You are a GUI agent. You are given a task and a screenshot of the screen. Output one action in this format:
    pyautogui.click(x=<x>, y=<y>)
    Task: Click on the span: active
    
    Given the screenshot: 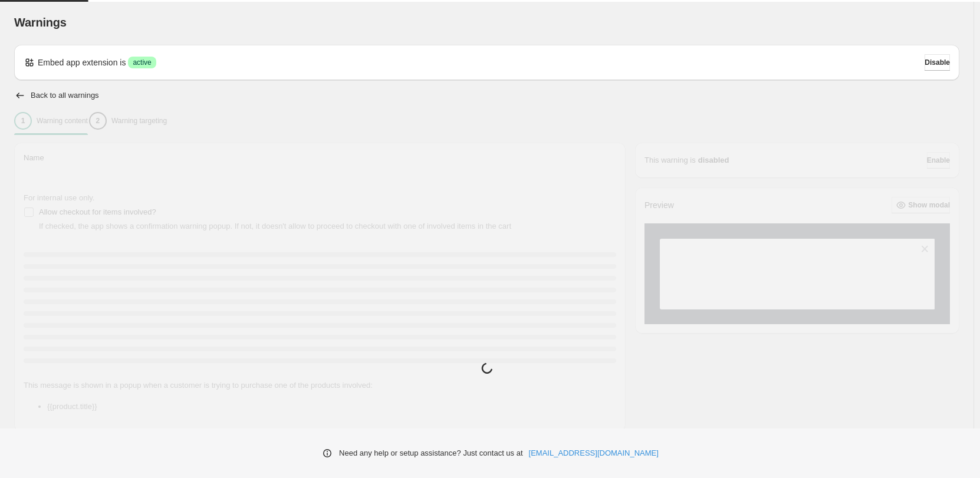 What is the action you would take?
    pyautogui.click(x=142, y=63)
    